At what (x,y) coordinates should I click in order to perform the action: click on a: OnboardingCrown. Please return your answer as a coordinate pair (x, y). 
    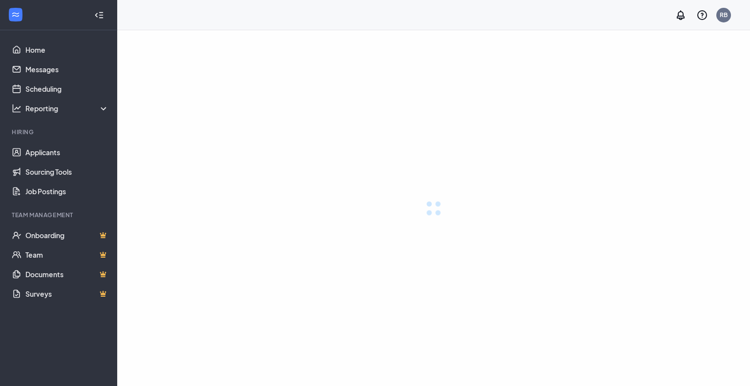
    Looking at the image, I should click on (67, 235).